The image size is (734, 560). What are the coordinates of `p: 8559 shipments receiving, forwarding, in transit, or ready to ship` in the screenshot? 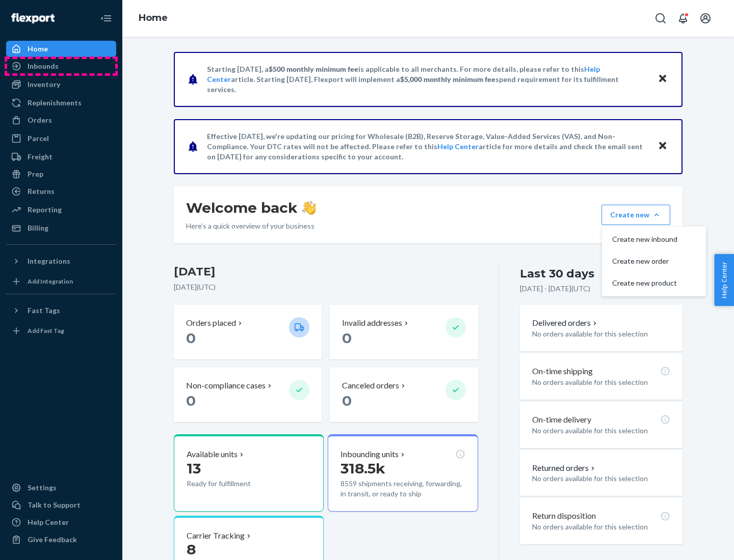 It's located at (403, 489).